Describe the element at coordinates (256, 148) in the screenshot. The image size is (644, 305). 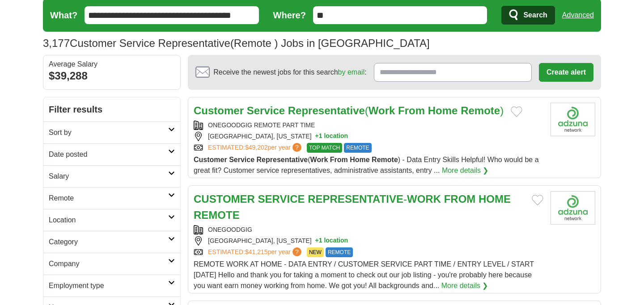
I see `span: $49,202` at that location.